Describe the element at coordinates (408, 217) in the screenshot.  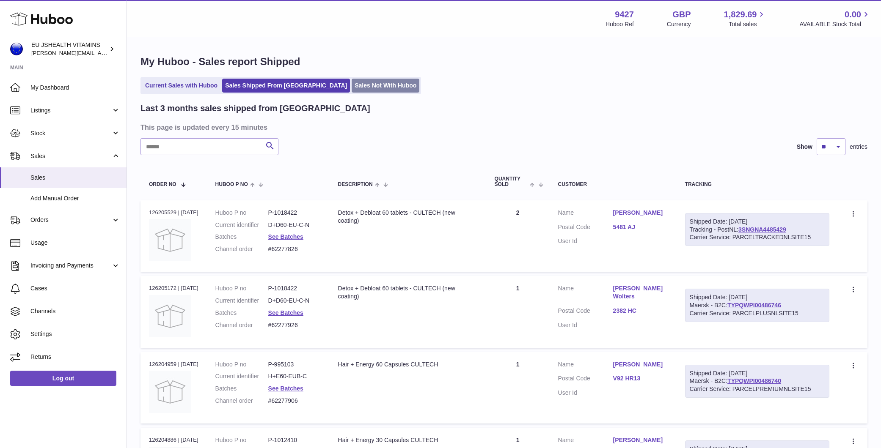
I see `div: Detox + Debloat 60 tablets - CULTECH (new coating)` at that location.